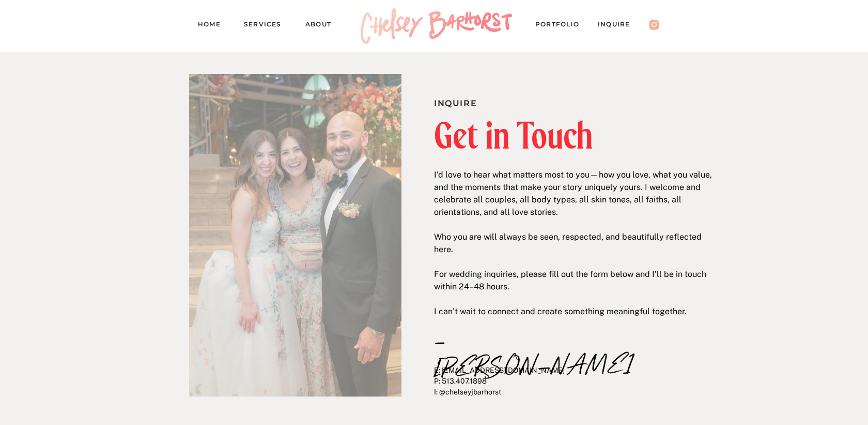  What do you see at coordinates (619, 26) in the screenshot?
I see `a: Inquire` at bounding box center [619, 26].